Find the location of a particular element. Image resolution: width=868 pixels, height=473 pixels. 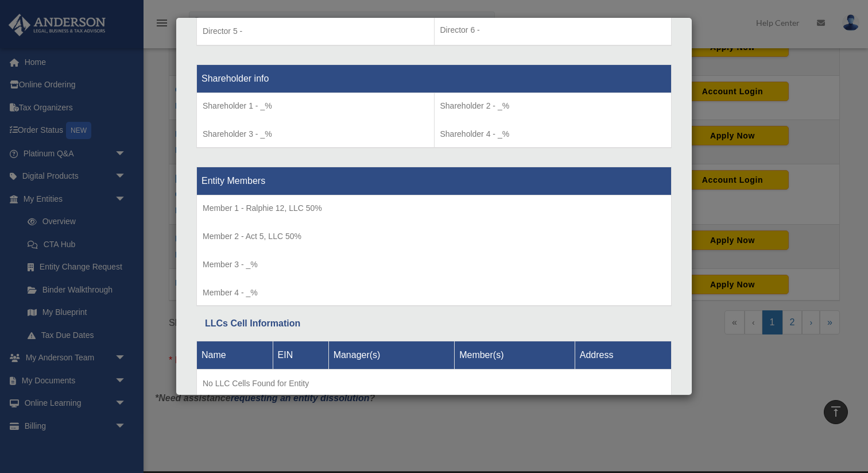

th: Entity Members is located at coordinates (434, 180).